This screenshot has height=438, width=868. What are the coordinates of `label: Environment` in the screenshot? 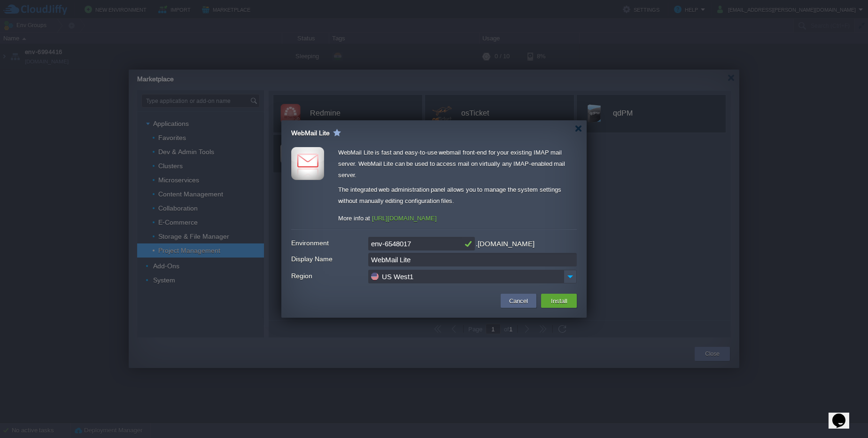 It's located at (329, 243).